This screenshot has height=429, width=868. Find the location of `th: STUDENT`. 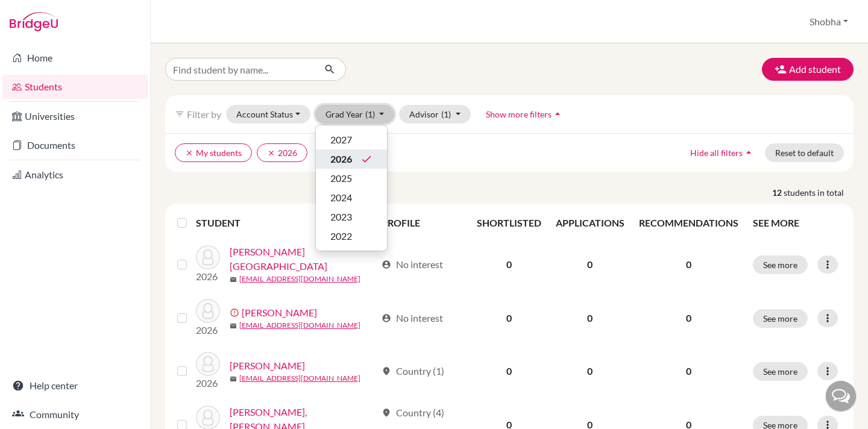

th: STUDENT is located at coordinates (285, 223).